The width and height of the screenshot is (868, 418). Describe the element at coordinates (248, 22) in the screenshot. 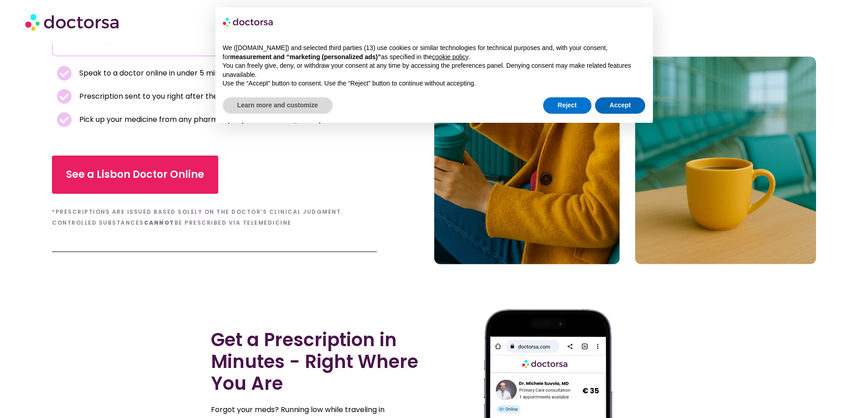

I see `img: logo` at that location.